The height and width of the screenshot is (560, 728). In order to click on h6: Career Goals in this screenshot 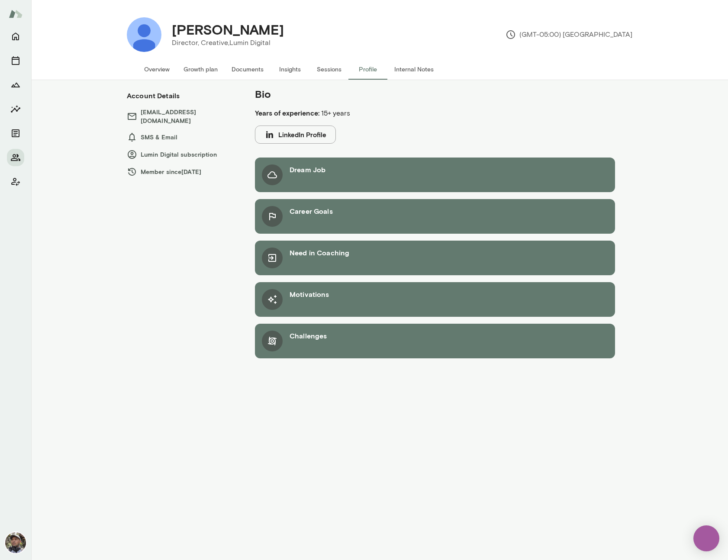, I will do `click(311, 211)`.